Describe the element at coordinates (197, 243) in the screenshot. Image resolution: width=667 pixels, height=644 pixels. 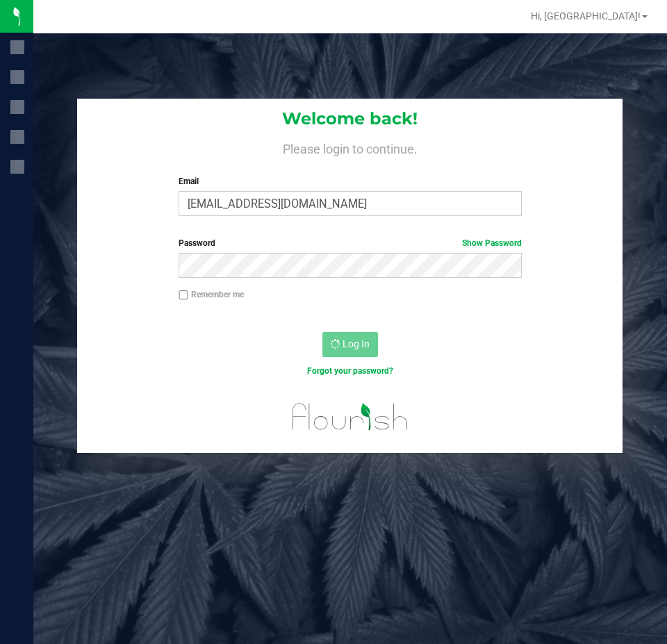
I see `span: Password` at that location.